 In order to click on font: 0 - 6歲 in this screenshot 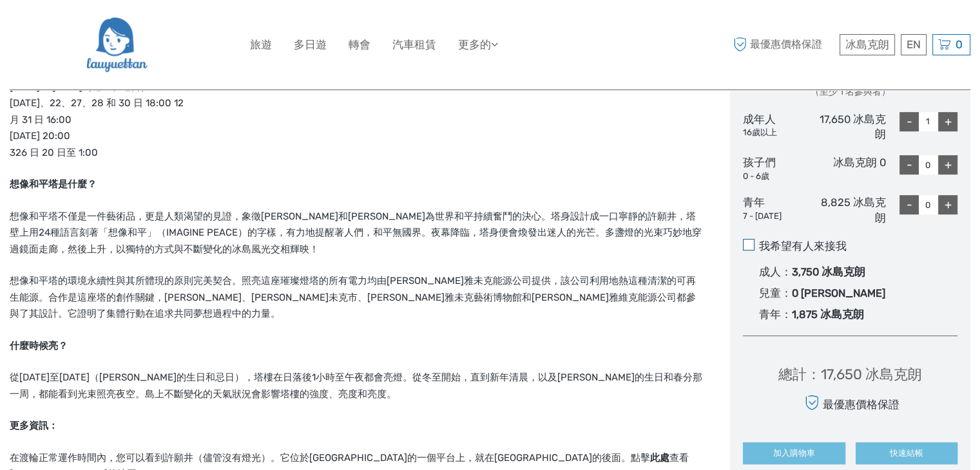, I will do `click(755, 176)`.